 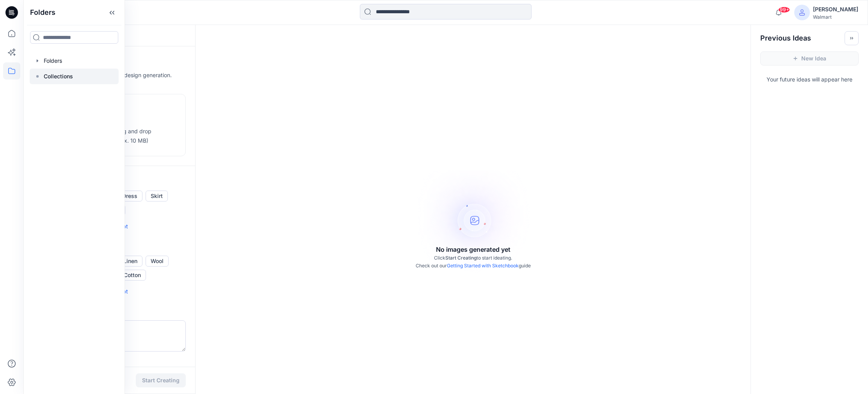 What do you see at coordinates (803, 12) in the screenshot?
I see `svg: avatar` at bounding box center [803, 12].